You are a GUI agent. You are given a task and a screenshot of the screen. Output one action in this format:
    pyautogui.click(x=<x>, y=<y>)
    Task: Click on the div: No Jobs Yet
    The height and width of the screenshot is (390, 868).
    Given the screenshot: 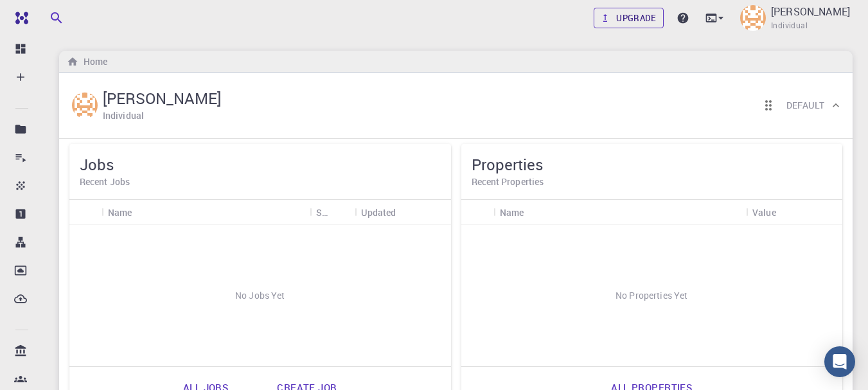 What is the action you would take?
    pyautogui.click(x=261, y=296)
    